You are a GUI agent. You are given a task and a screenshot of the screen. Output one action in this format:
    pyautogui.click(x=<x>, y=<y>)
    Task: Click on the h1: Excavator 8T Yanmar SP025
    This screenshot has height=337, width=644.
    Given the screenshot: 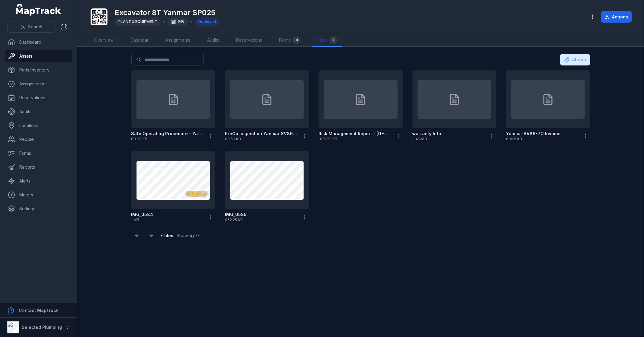 What is the action you would take?
    pyautogui.click(x=167, y=13)
    